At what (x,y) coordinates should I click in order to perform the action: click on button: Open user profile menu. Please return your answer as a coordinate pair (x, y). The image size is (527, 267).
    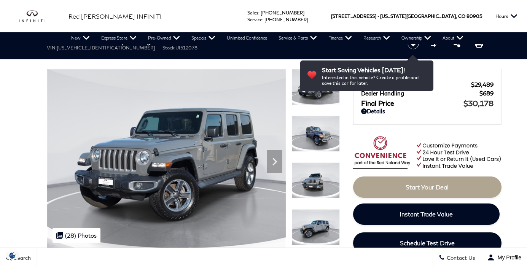
    Looking at the image, I should click on (504, 258).